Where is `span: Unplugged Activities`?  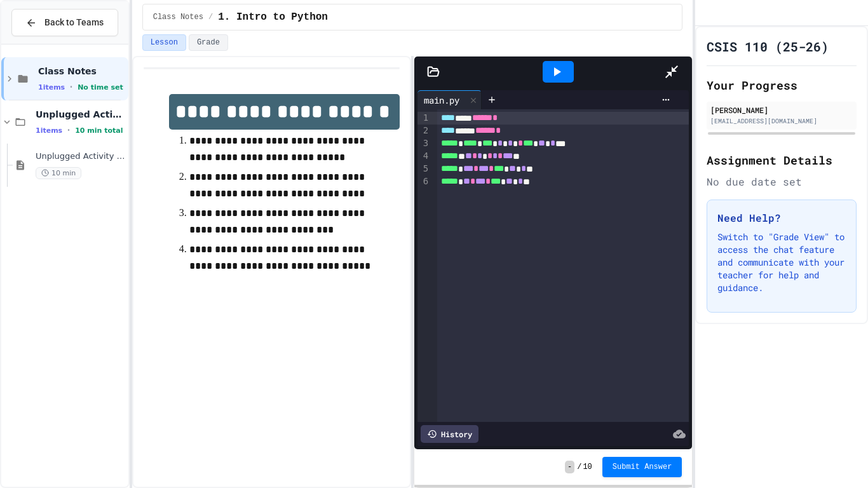
span: Unplugged Activities is located at coordinates (80, 114).